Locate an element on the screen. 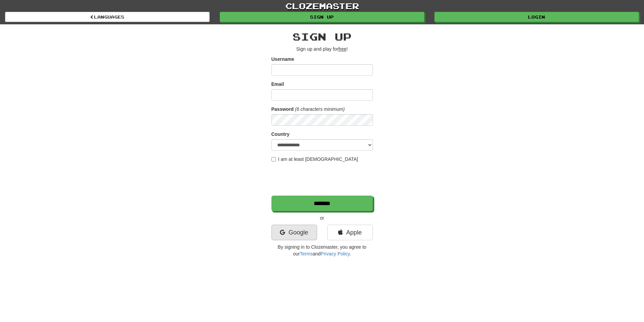 Image resolution: width=644 pixels, height=322 pixels. u: free is located at coordinates (343, 49).